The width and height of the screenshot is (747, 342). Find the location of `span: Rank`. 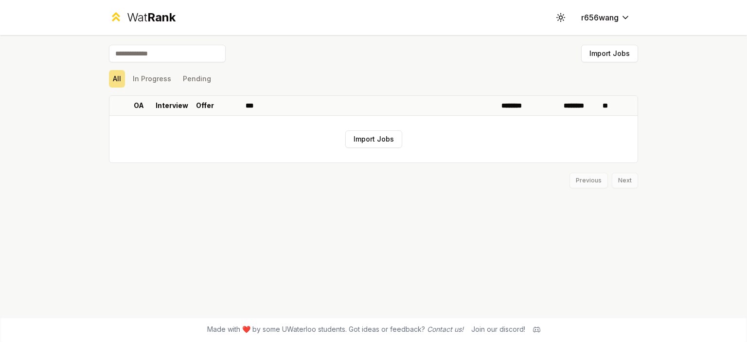

span: Rank is located at coordinates (161, 17).